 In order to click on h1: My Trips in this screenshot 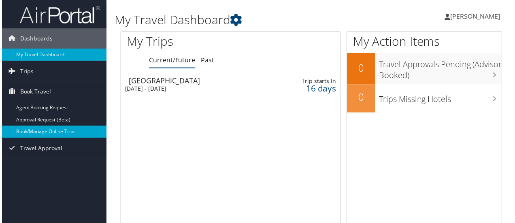, I will do `click(184, 42)`.